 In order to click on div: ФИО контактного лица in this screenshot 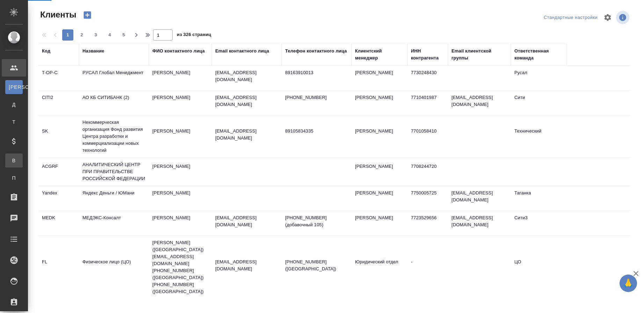, I will do `click(178, 51)`.